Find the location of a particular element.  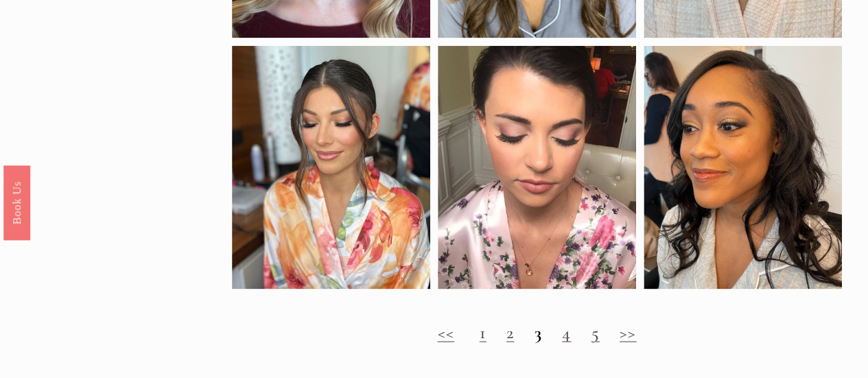

strong: 3 is located at coordinates (538, 332).